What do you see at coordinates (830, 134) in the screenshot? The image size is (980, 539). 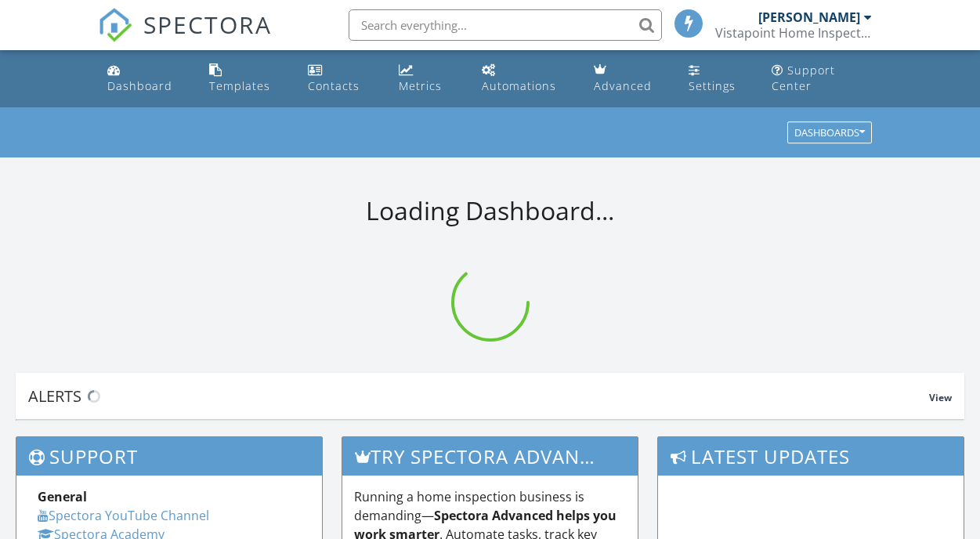 I see `div: Dashboards` at bounding box center [830, 134].